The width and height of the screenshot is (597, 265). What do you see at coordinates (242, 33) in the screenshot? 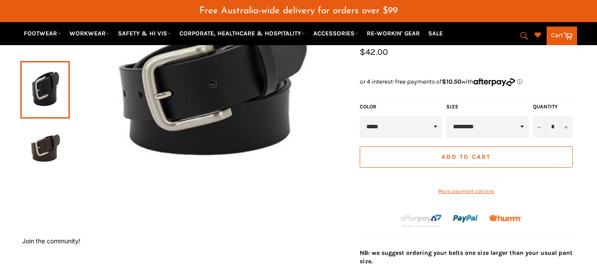
I see `a: CORPORATE, HEALTHCARE & HOSPITALITY` at bounding box center [242, 33].